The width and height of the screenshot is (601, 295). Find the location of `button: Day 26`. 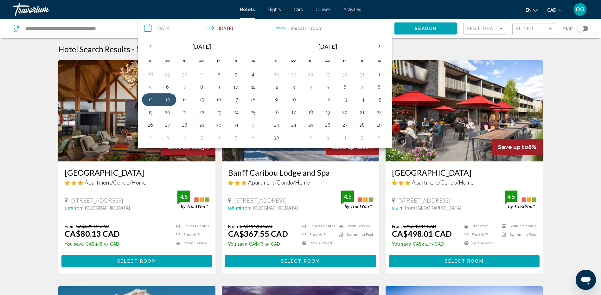

button: Day 26 is located at coordinates (277, 74).